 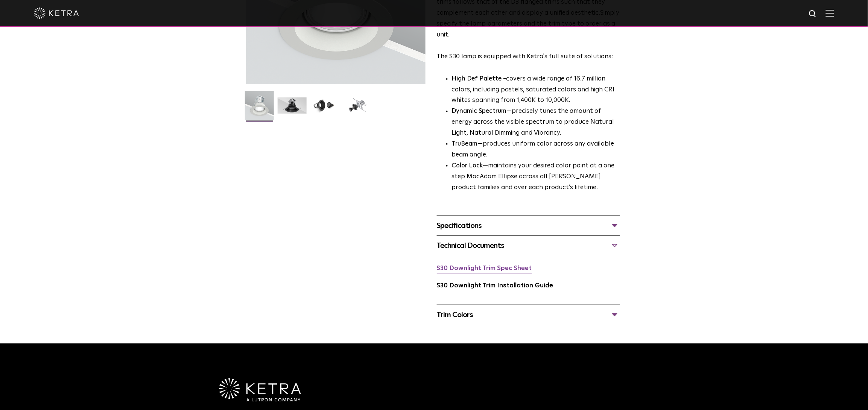 I want to click on img: S30-DownlightTrim-2021-Web-Square, so click(x=259, y=108).